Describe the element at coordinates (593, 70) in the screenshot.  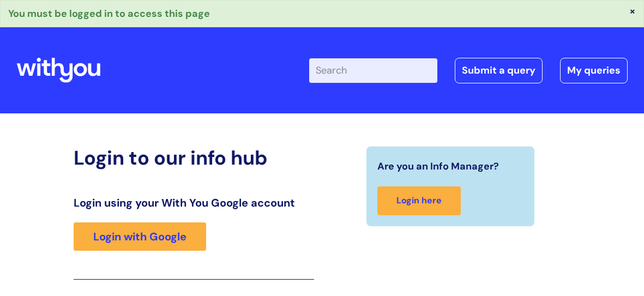
I see `a: My queries` at that location.